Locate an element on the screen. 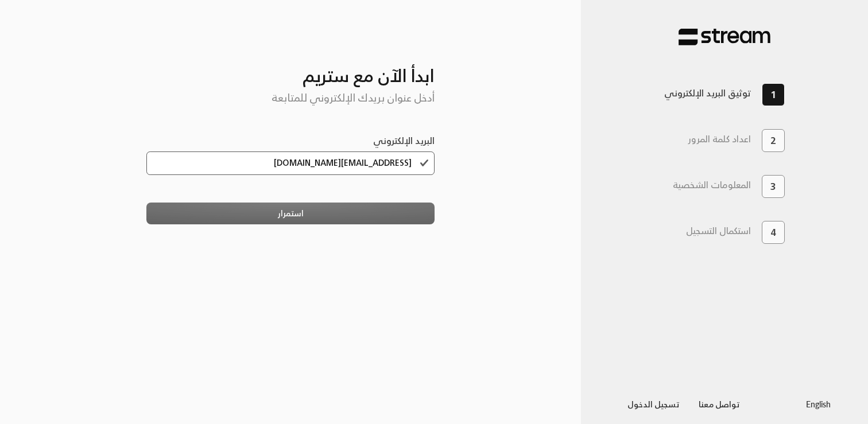 This screenshot has height=424, width=868. button: تسجيل الدخول is located at coordinates (654, 403).